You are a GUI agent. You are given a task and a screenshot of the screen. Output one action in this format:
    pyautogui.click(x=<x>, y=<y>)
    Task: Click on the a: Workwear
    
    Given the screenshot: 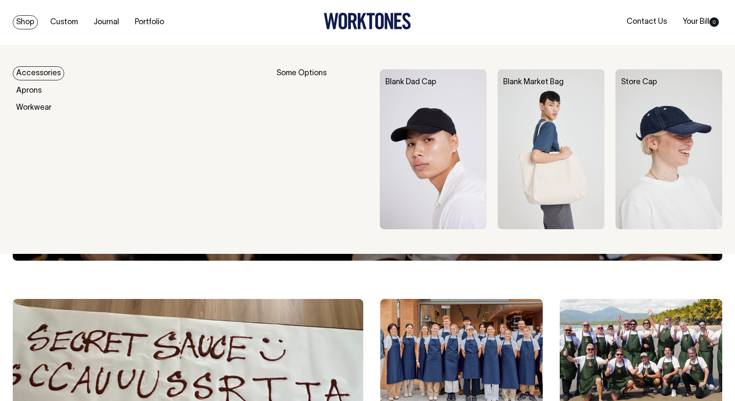 What is the action you would take?
    pyautogui.click(x=34, y=108)
    